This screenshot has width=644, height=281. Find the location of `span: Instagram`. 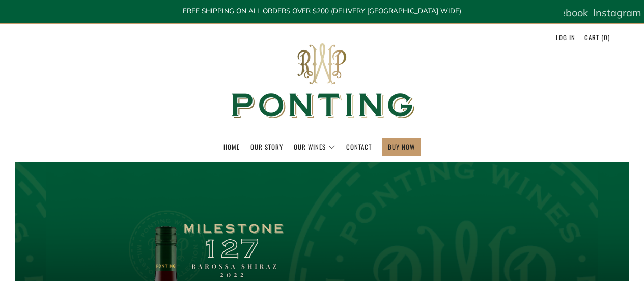

span: Instagram is located at coordinates (617, 12).